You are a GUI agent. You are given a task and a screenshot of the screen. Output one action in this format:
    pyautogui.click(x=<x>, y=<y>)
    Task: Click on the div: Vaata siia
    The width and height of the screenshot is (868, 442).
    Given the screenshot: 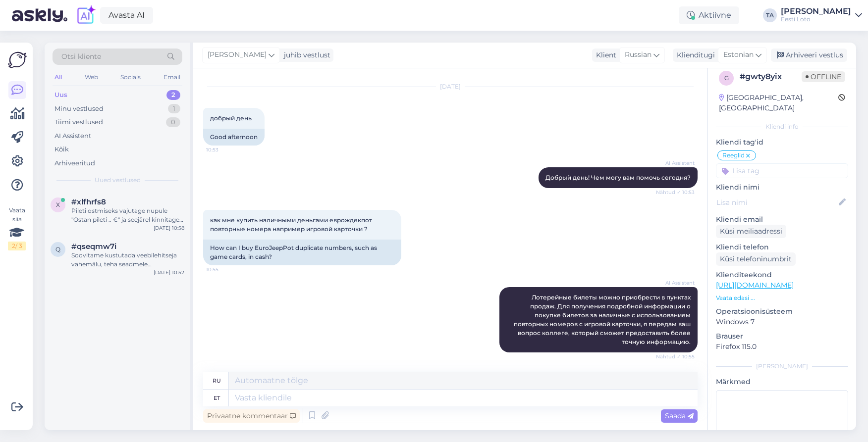 What is the action you would take?
    pyautogui.click(x=17, y=228)
    